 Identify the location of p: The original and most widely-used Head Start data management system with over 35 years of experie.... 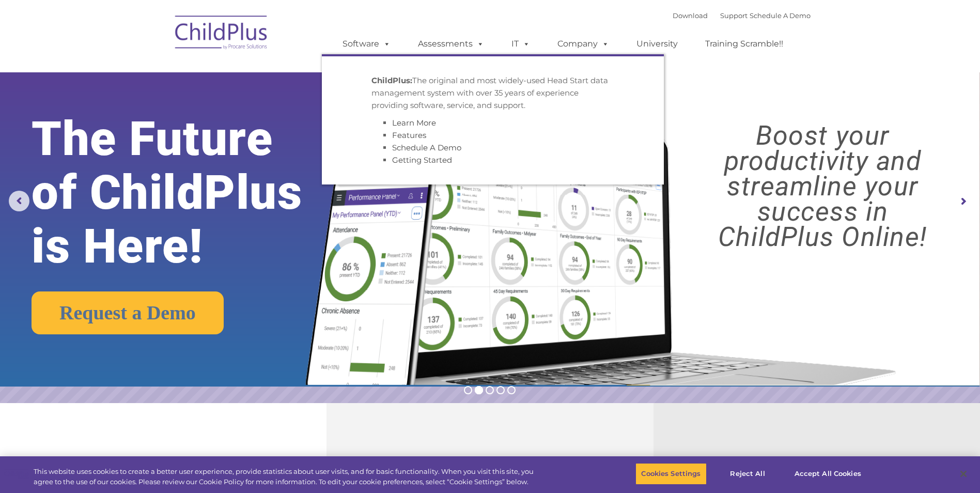
(493, 93).